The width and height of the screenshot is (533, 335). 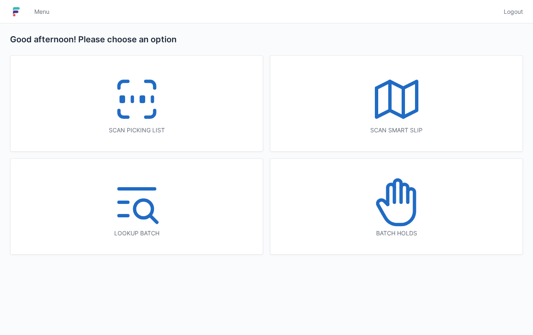 What do you see at coordinates (136, 233) in the screenshot?
I see `div: Lookup batch` at bounding box center [136, 233].